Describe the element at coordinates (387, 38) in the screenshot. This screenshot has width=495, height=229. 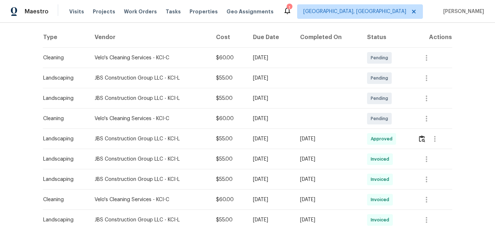
I see `th: Status` at that location.